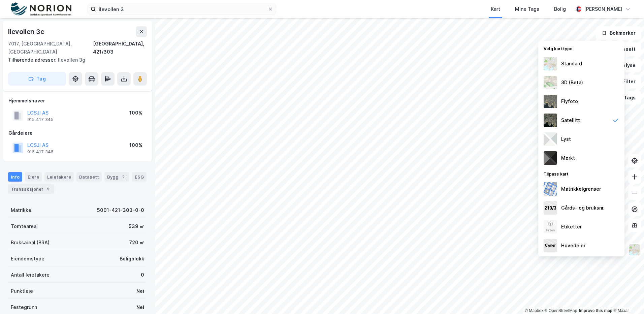 The image size is (644, 314). Describe the element at coordinates (619, 33) in the screenshot. I see `button: Bokmerker` at that location.